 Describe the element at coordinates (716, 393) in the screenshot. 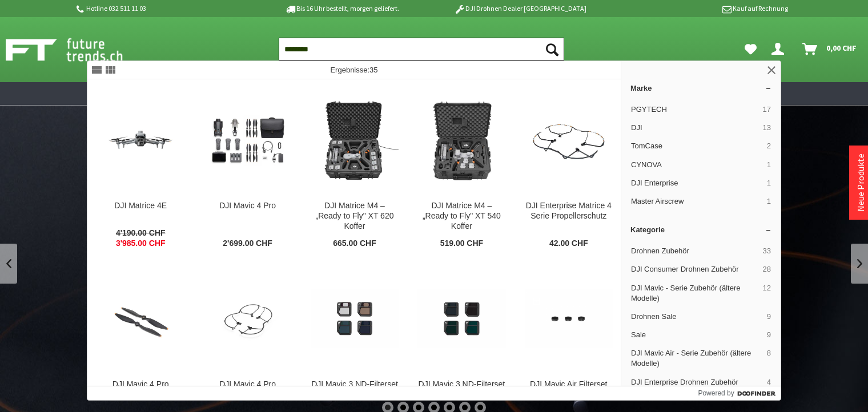

I see `span: Powered by` at that location.